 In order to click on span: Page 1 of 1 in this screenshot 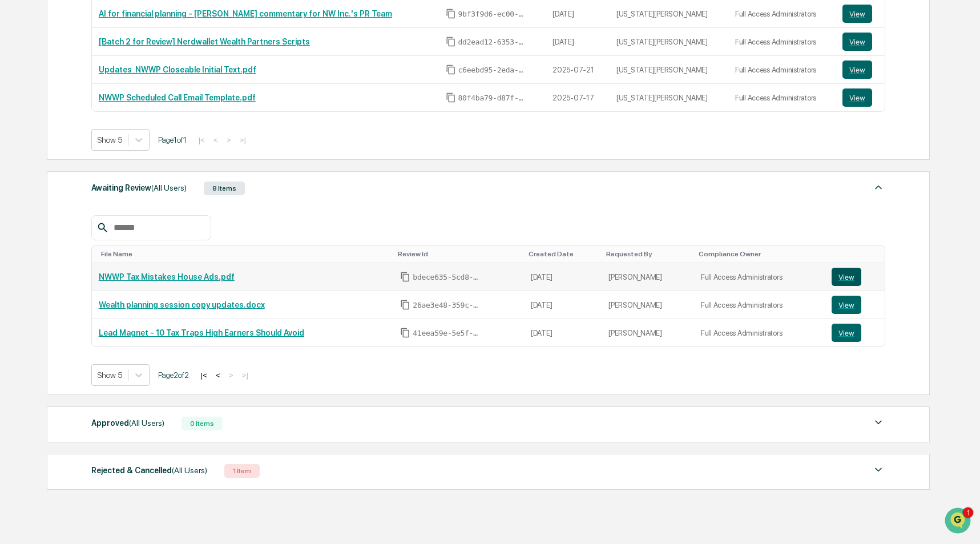, I will do `click(172, 140)`.